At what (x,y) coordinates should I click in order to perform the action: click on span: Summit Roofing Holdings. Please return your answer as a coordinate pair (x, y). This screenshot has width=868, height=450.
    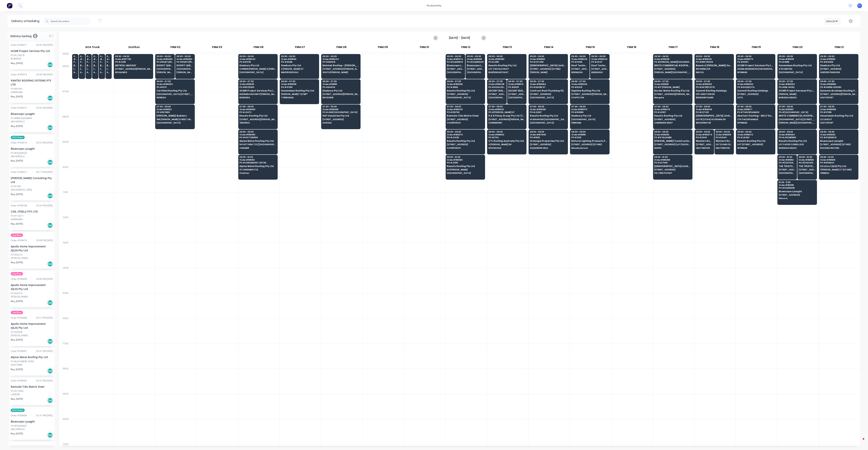
    Looking at the image, I should click on (714, 91).